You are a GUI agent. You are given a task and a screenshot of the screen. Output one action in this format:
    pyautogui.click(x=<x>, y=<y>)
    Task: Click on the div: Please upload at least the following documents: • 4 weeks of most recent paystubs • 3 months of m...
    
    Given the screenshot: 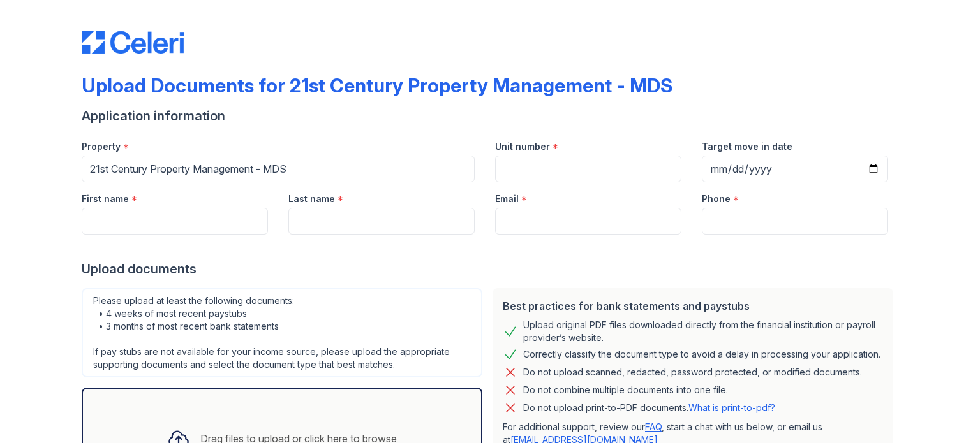 What is the action you would take?
    pyautogui.click(x=282, y=333)
    